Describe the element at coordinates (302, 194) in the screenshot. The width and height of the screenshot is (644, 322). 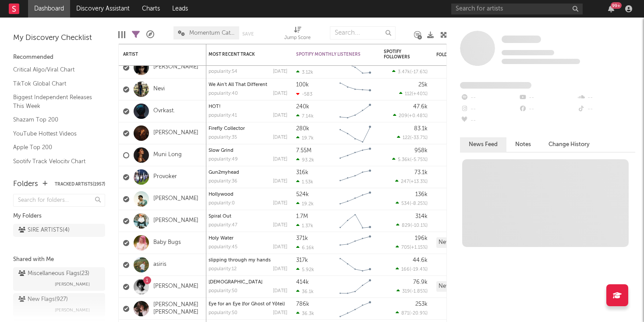
I see `div: 524k` at that location.